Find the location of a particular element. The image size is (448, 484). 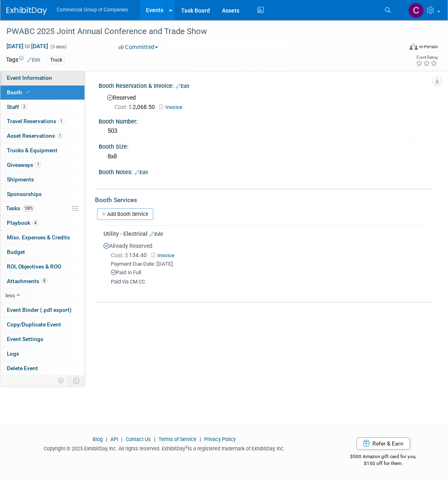

span: Misc. Expenses & Credits is located at coordinates (38, 237).